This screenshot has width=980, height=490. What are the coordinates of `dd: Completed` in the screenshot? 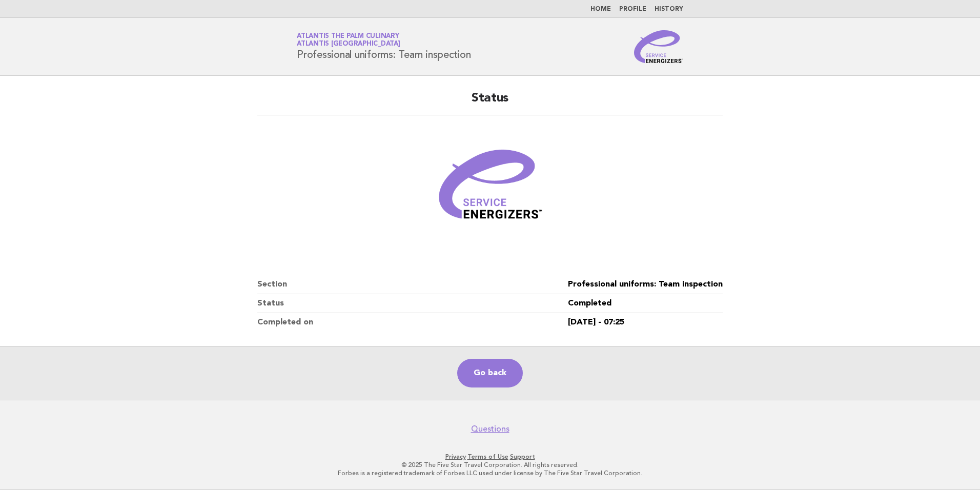 It's located at (645, 304).